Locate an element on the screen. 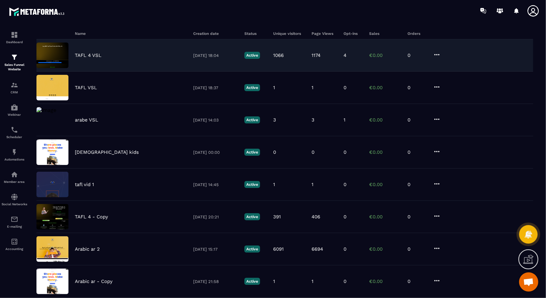  p: Arabic ar - Copy is located at coordinates (94, 282).